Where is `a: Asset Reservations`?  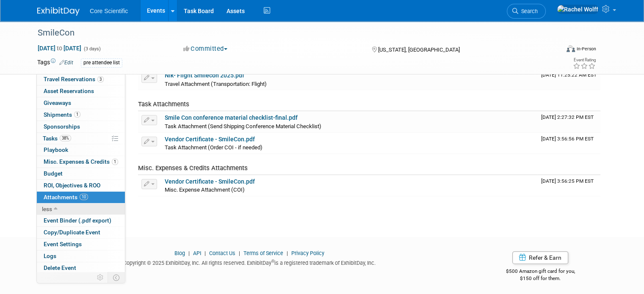
a: Asset Reservations is located at coordinates (81, 91).